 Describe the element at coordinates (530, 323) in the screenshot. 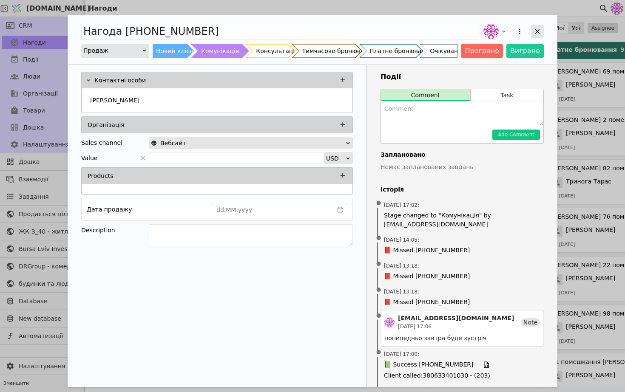

I see `span: Note` at that location.